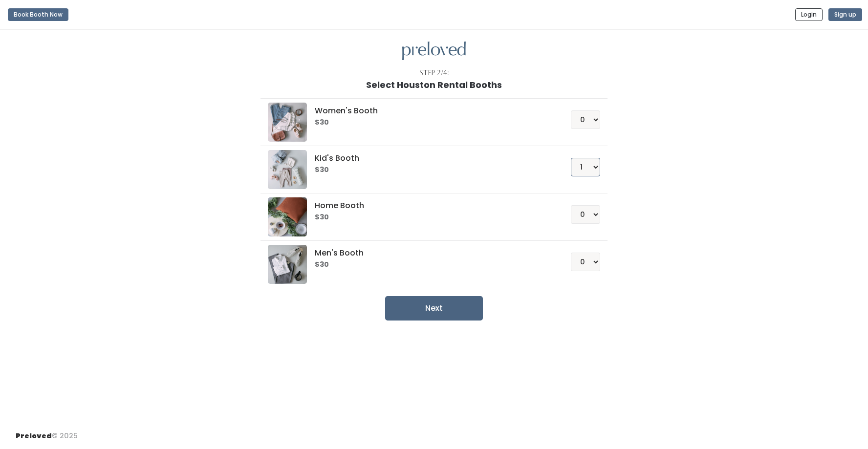  Describe the element at coordinates (434, 73) in the screenshot. I see `div: Step 2/4:` at that location.